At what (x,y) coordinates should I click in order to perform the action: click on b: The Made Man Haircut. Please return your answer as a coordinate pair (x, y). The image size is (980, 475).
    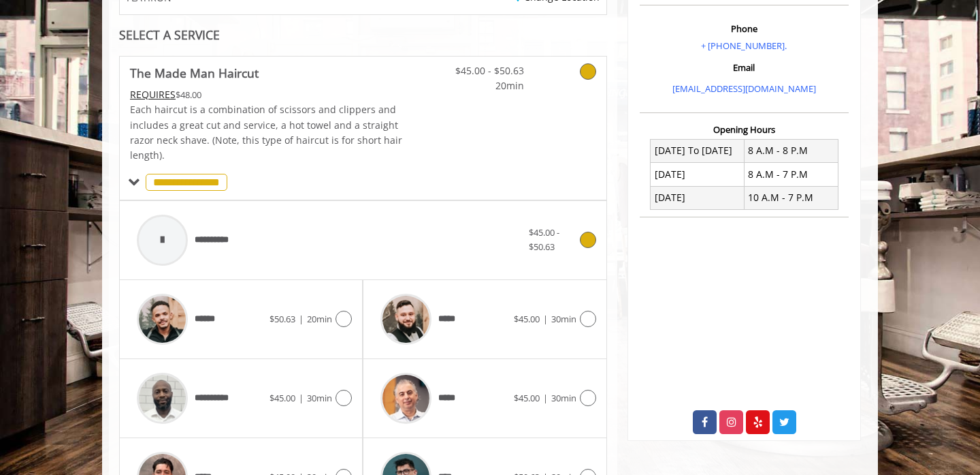
    Looking at the image, I should click on (194, 73).